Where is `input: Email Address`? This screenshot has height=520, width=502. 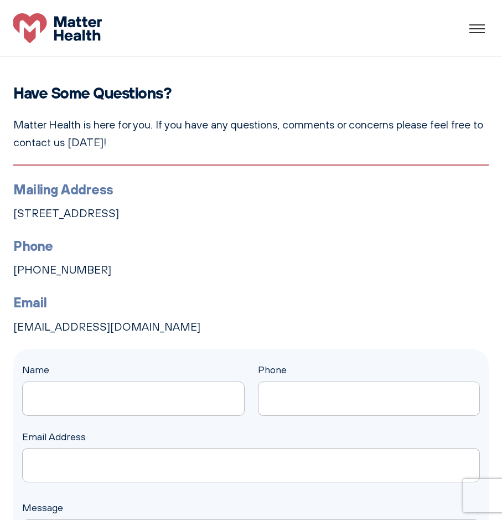
input: Email Address is located at coordinates (251, 465).